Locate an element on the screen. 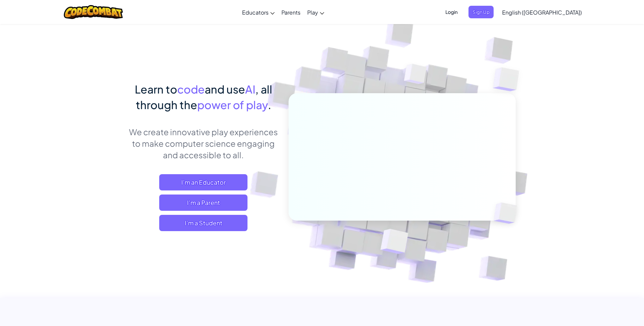 This screenshot has width=644, height=326. a: CodeCombat logo is located at coordinates (94, 12).